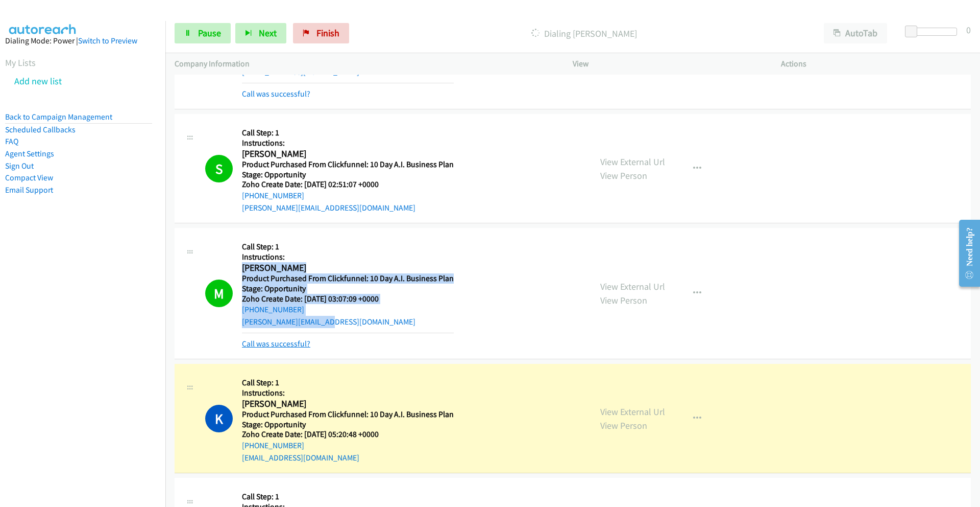 The width and height of the screenshot is (980, 507). I want to click on span: Pause, so click(209, 32).